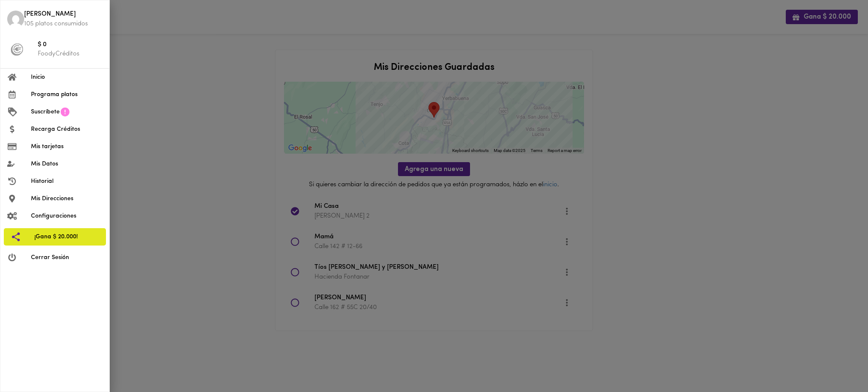 The width and height of the screenshot is (868, 392). I want to click on span: Programa platos, so click(67, 94).